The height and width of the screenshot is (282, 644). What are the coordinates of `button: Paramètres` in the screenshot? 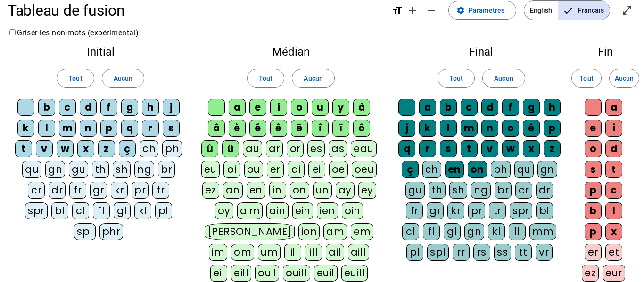 It's located at (482, 10).